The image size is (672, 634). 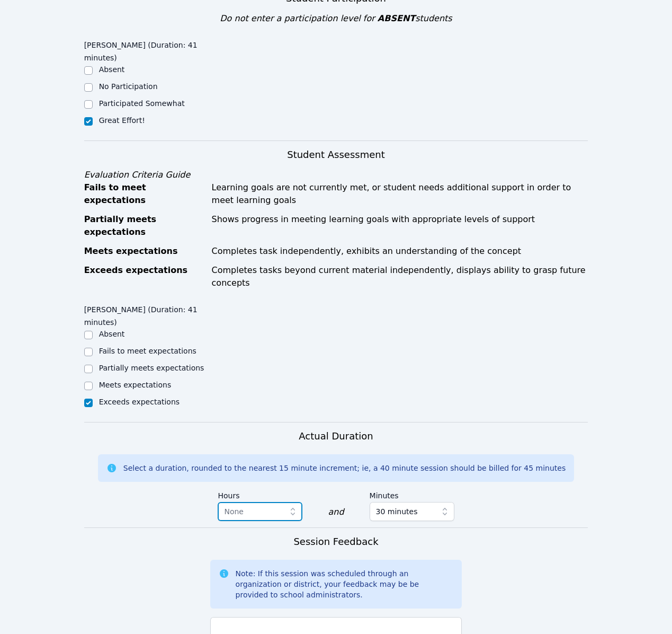 What do you see at coordinates (336, 542) in the screenshot?
I see `h3: Session Feedback` at bounding box center [336, 542].